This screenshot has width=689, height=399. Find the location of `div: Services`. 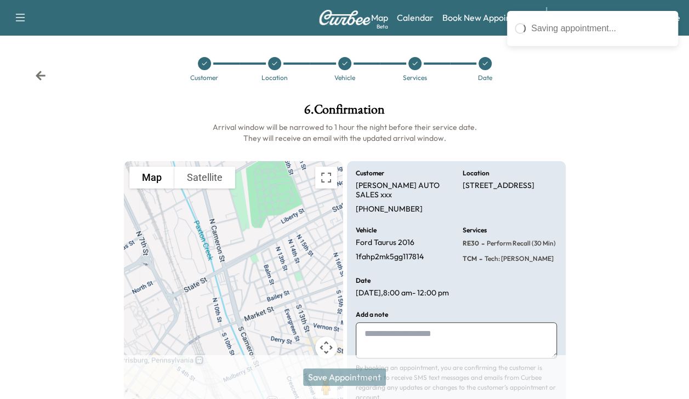

div: Services is located at coordinates (415, 78).